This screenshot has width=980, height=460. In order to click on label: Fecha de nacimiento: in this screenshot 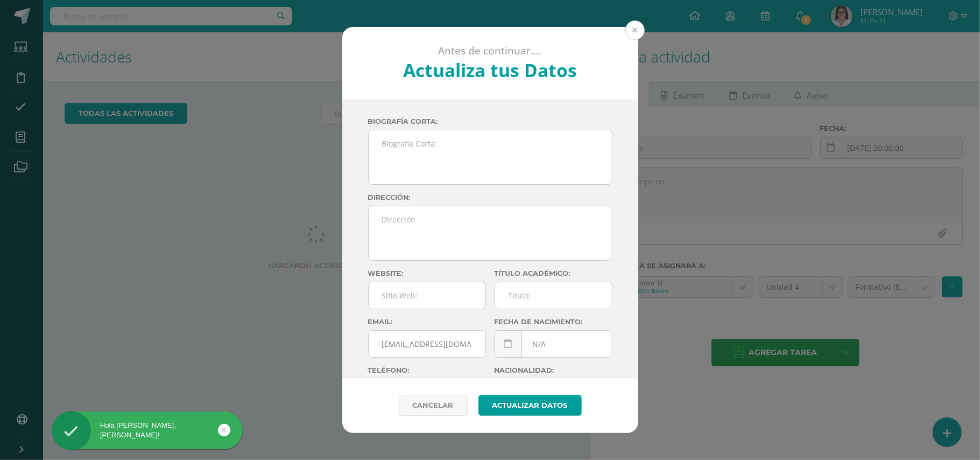, I will do `click(554, 321)`.